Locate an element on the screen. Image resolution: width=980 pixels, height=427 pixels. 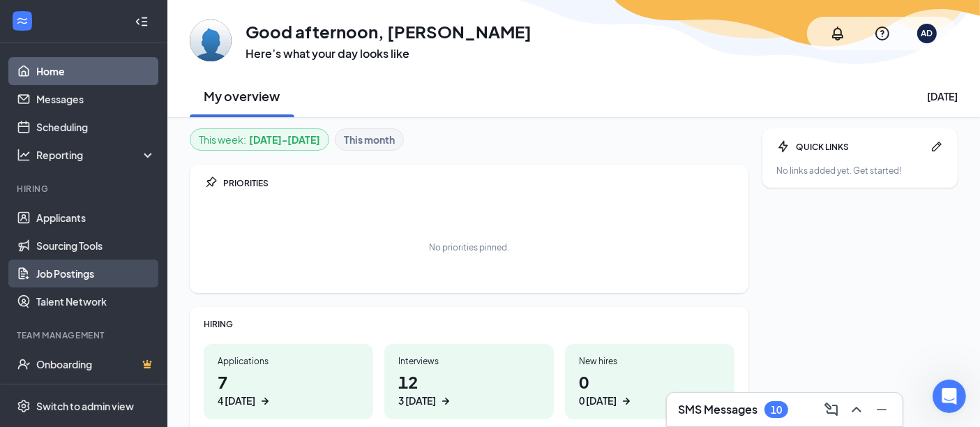
svg: Minimize is located at coordinates (882, 410).